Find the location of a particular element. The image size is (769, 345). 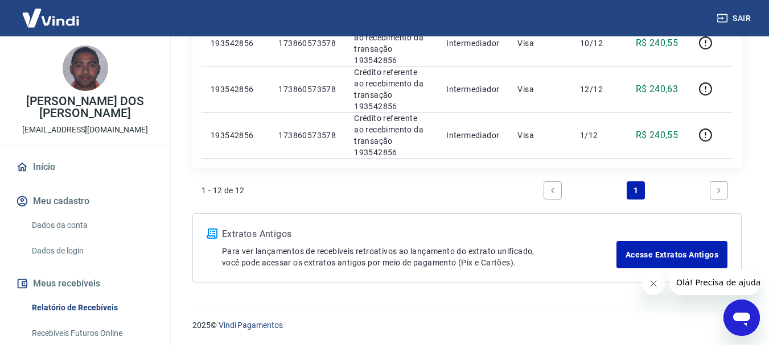

img: b364baf0-585a-4717-963f-4c6cdffdd737.jpeg is located at coordinates (85, 68).